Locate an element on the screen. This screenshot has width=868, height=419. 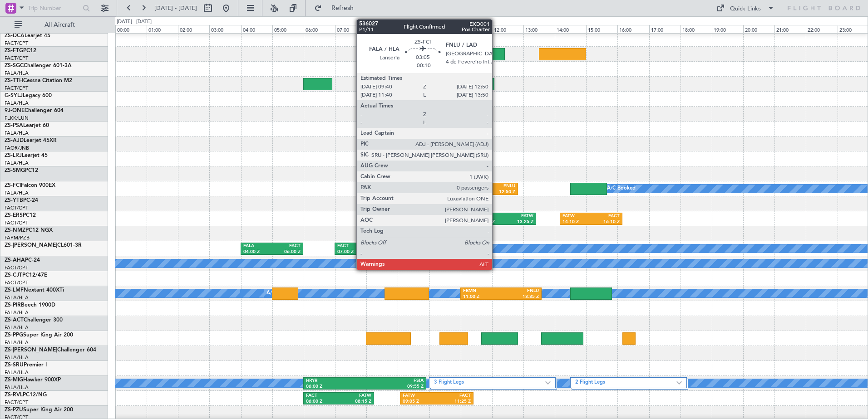
div: 11:00 Z is located at coordinates (482, 297).